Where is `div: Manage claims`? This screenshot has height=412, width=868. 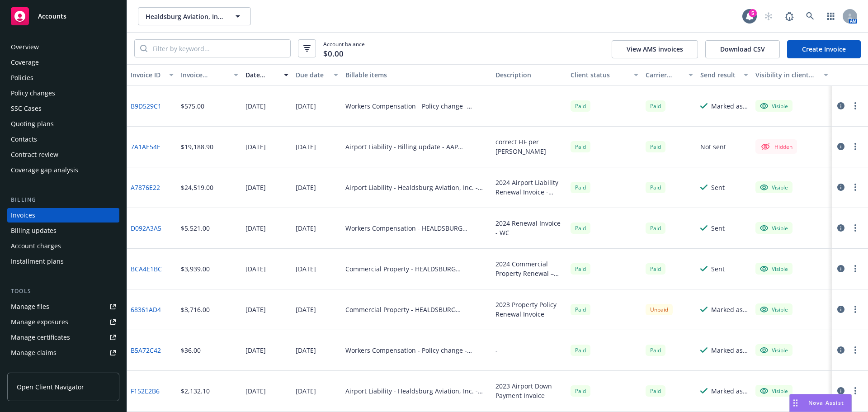 div: Manage claims is located at coordinates (33, 353).